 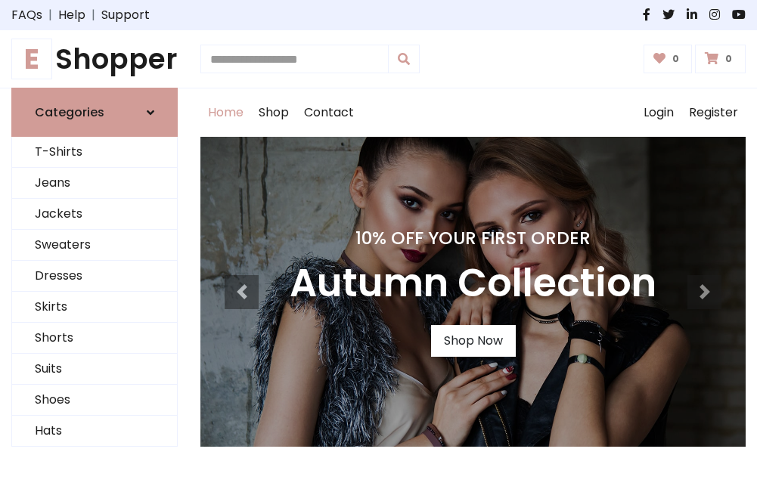 I want to click on a: Shop, so click(x=274, y=113).